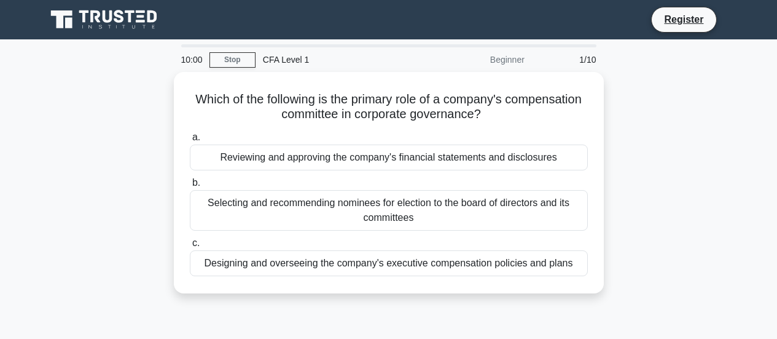 Image resolution: width=777 pixels, height=339 pixels. Describe the element at coordinates (196, 242) in the screenshot. I see `span: c.` at that location.